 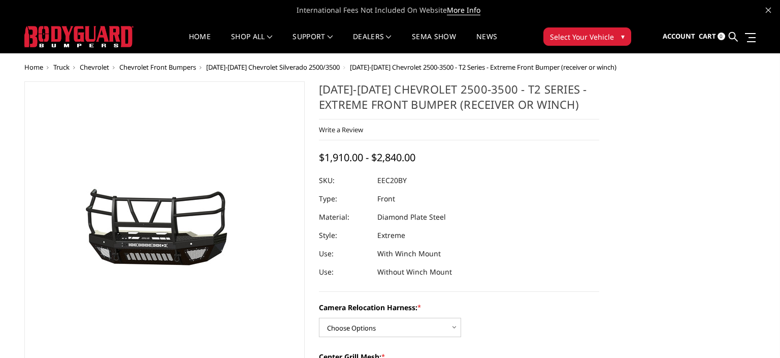 What do you see at coordinates (367, 157) in the screenshot?
I see `span: $1,910.00 - $2,840.00` at bounding box center [367, 157].